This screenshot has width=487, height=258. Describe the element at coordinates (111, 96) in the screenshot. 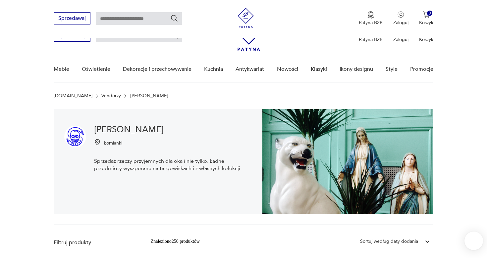

I see `a: Vendorzy` at that location.